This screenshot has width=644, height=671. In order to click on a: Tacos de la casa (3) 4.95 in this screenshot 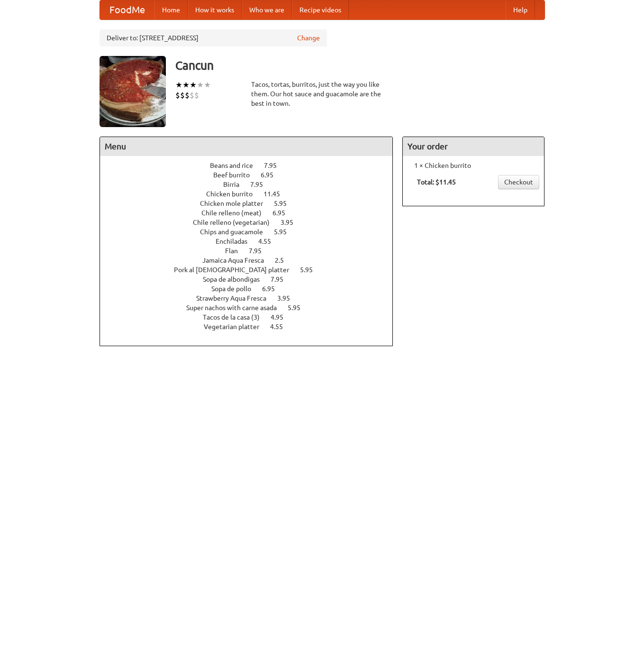, I will do `click(251, 317)`.